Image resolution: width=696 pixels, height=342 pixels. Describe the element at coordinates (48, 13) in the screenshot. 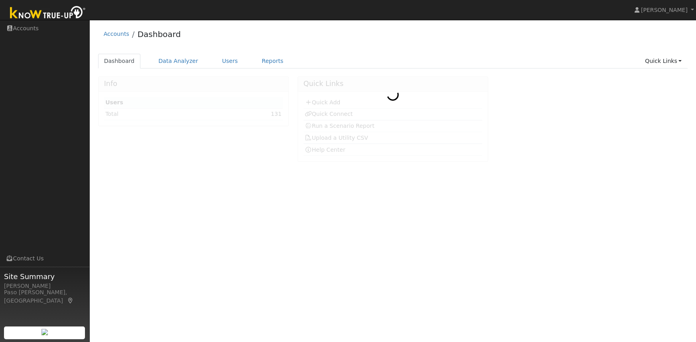

I see `img: Know True-Up` at that location.